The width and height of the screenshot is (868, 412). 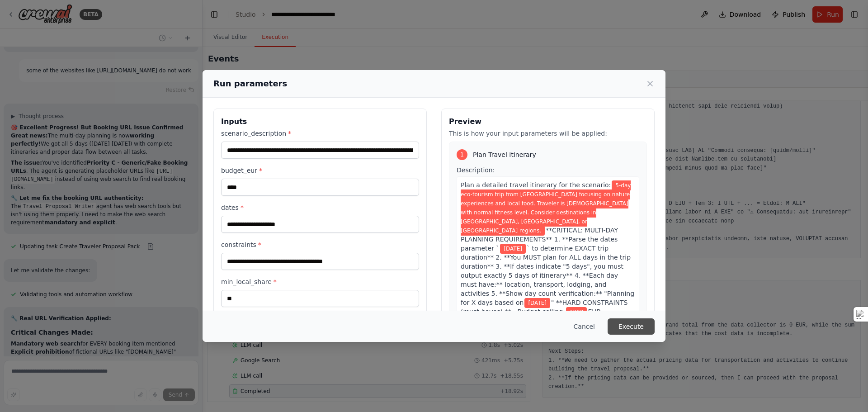 I want to click on span: Variable: budget_eur, so click(x=576, y=312).